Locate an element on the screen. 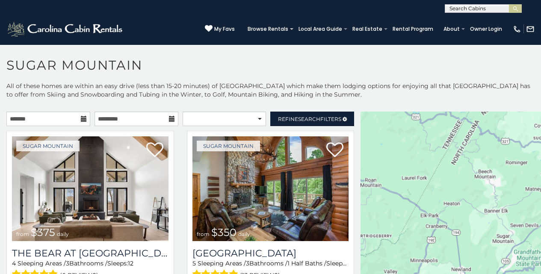 This screenshot has width=541, height=274. span: 1 Half Baths / is located at coordinates (307, 264).